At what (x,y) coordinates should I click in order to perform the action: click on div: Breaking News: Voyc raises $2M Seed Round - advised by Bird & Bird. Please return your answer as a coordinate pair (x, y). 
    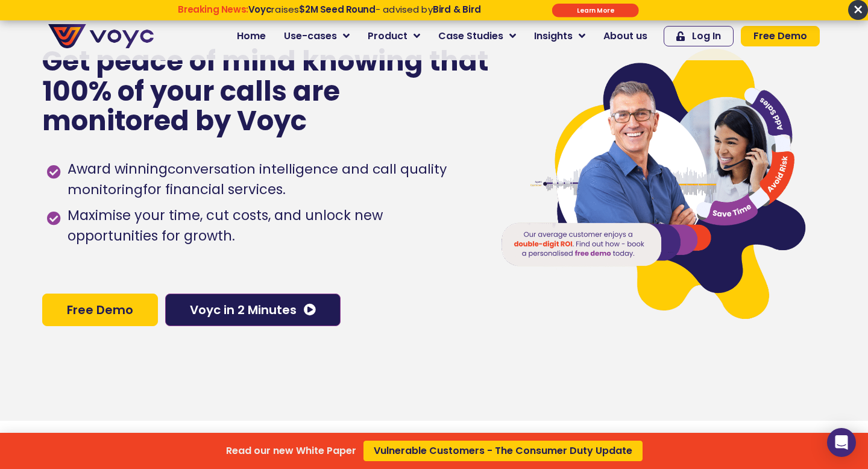
    Looking at the image, I should click on (329, 15).